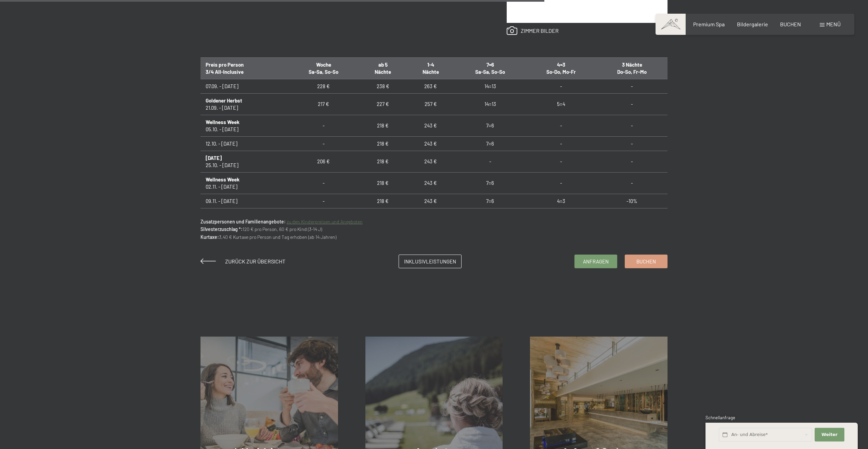 Image resolution: width=868 pixels, height=449 pixels. Describe the element at coordinates (210, 237) in the screenshot. I see `strong: Kurtaxe:` at that location.